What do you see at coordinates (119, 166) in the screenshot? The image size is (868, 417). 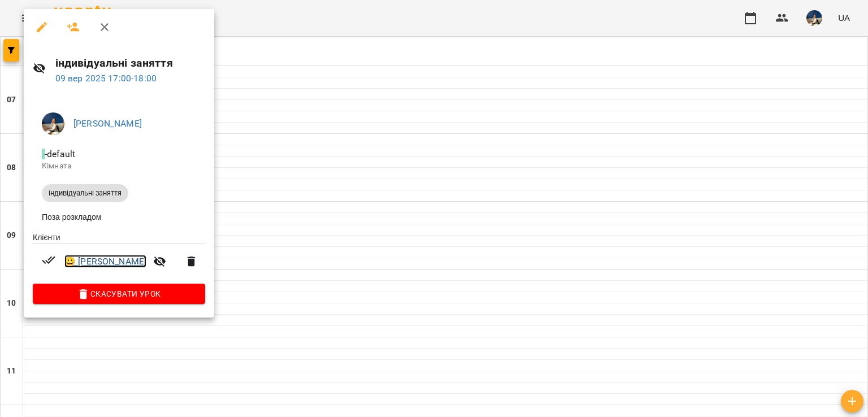 I see `p: Кімната` at bounding box center [119, 166].